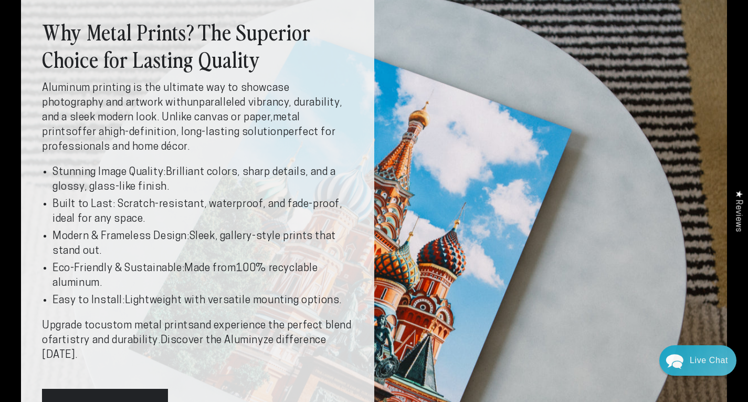  I want to click on strong: high-definition, long-lasting solution, so click(194, 132).